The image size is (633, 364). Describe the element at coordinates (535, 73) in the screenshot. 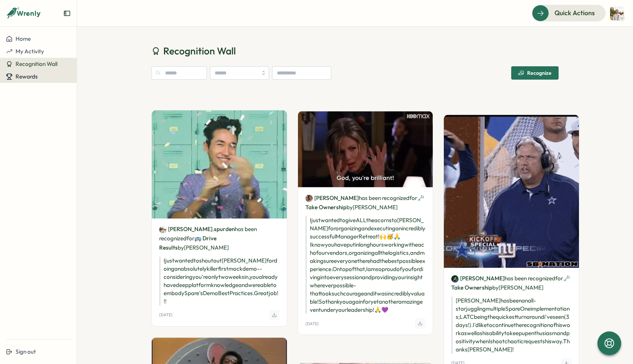

I see `button: Recognize` at that location.